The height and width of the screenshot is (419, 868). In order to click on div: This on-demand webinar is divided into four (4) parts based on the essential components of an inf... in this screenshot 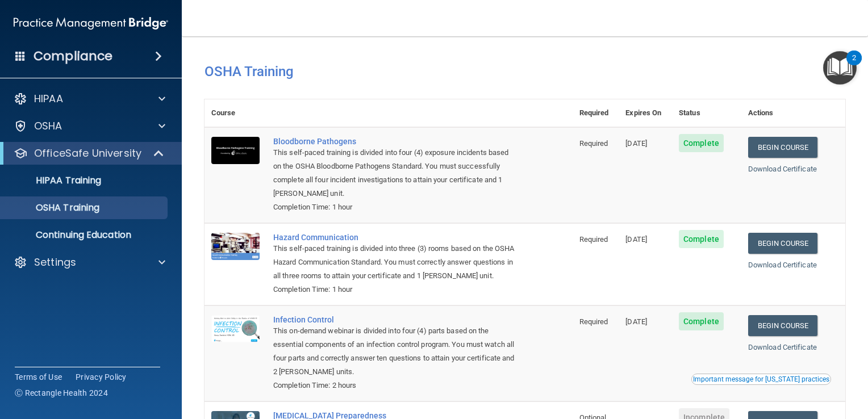, I will do `click(394, 352)`.